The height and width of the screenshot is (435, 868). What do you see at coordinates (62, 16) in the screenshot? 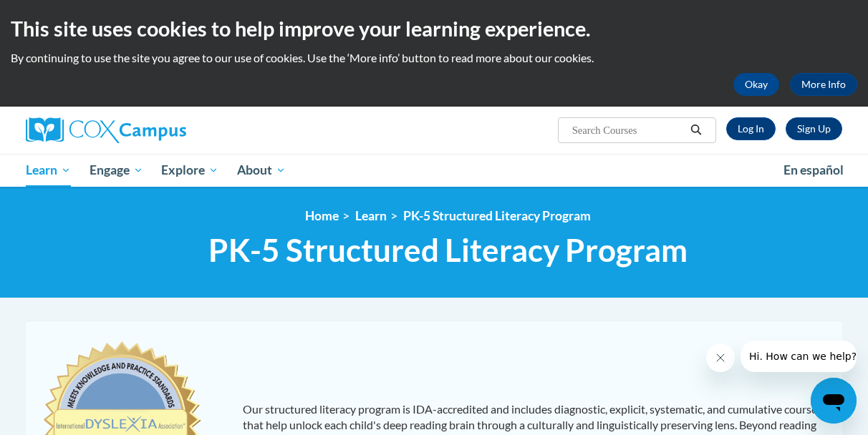
I see `span: Hi. How can we help?` at bounding box center [62, 16].